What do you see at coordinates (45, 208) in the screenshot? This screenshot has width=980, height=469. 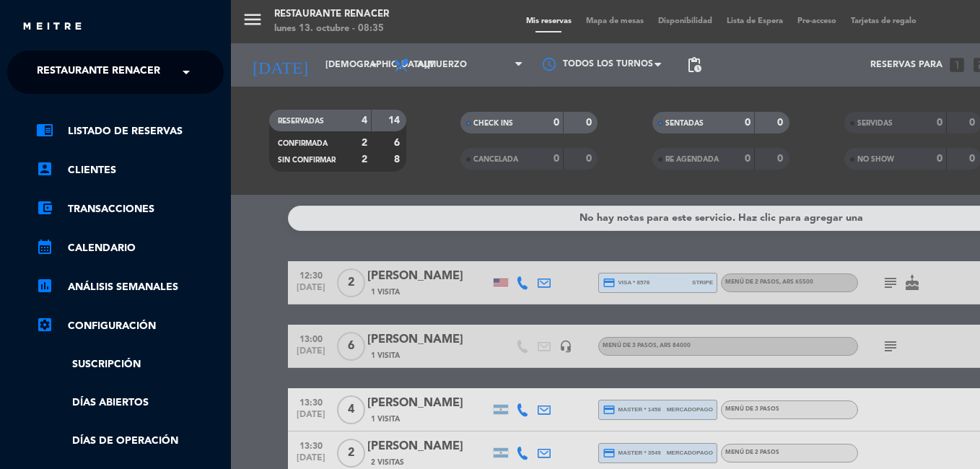 I see `i: account_balance_wallet` at bounding box center [45, 208].